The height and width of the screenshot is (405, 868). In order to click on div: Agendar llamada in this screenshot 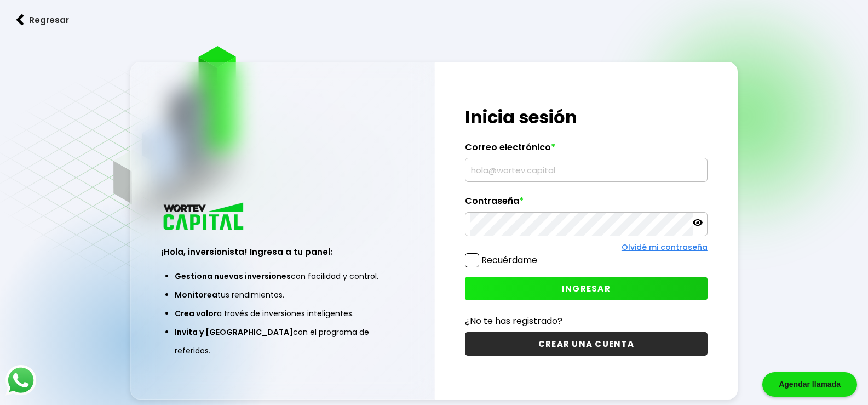, I will do `click(809, 384)`.